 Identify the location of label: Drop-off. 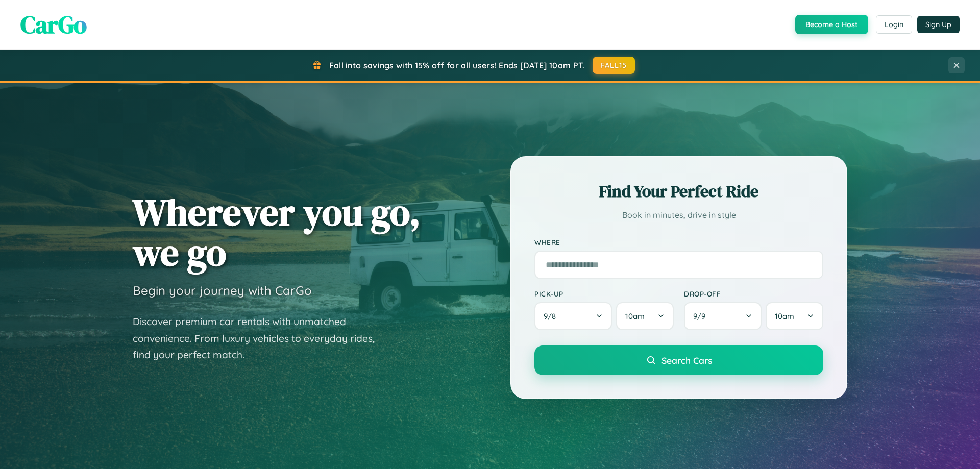
(753, 294).